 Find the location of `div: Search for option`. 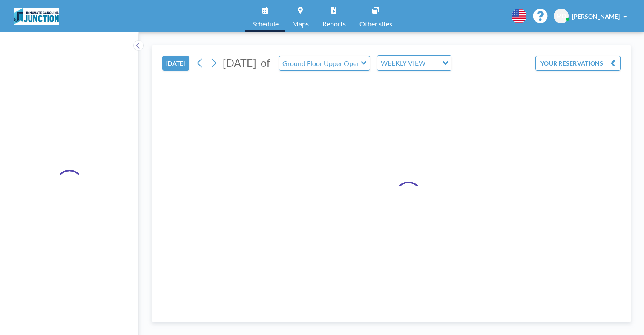

div: Search for option is located at coordinates (414, 63).